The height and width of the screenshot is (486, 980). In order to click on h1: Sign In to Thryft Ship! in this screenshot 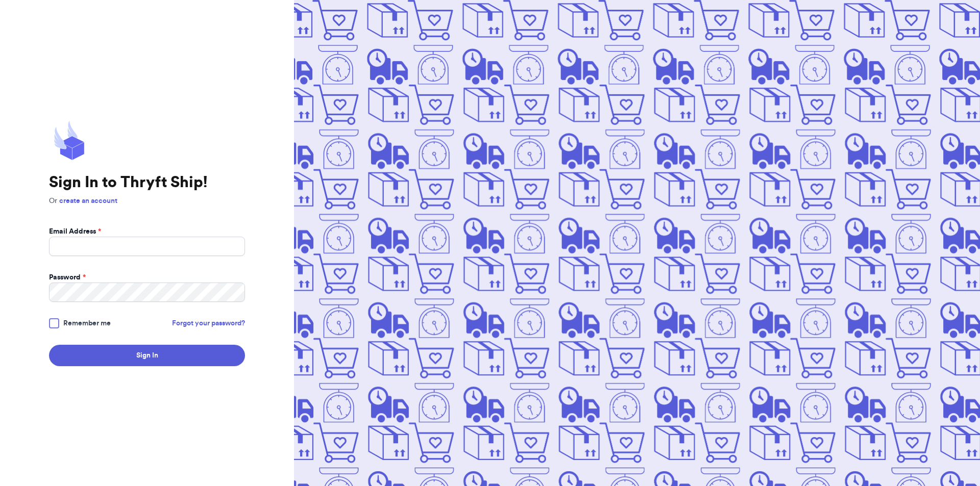, I will do `click(147, 183)`.